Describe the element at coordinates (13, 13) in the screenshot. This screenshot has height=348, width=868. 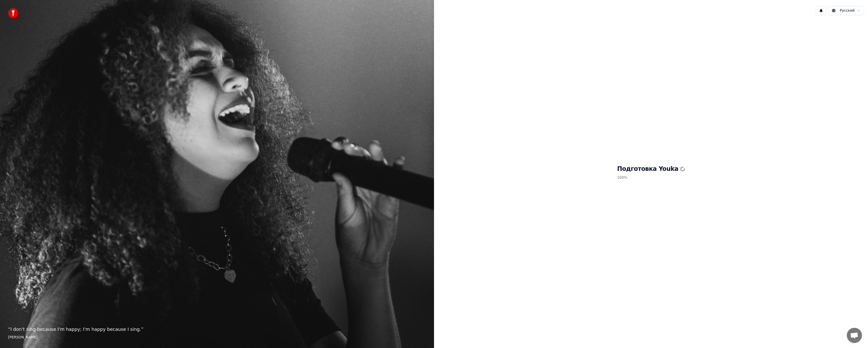
I see `img: youka` at that location.